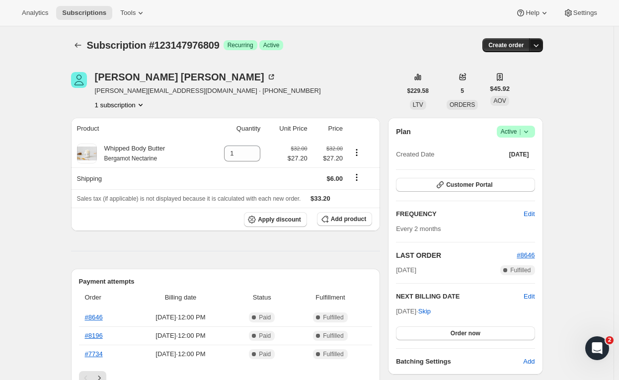  What do you see at coordinates (133, 13) in the screenshot?
I see `button: Tools` at bounding box center [133, 13].